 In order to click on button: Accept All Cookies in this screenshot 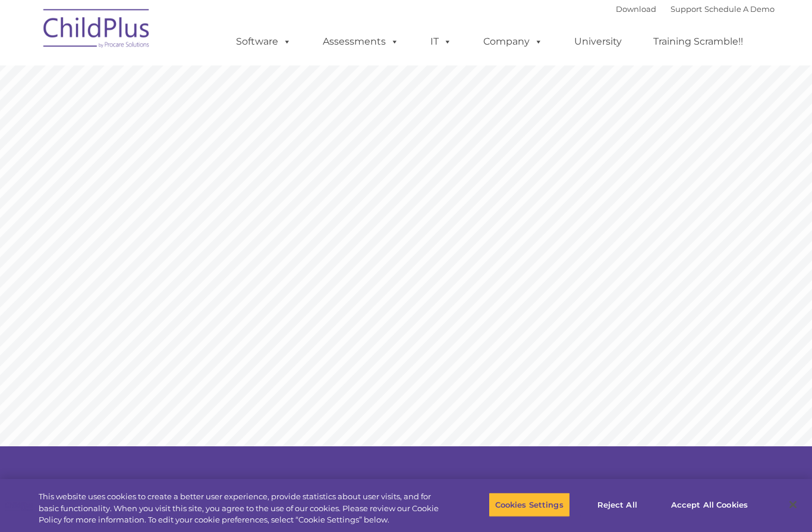, I will do `click(710, 505)`.